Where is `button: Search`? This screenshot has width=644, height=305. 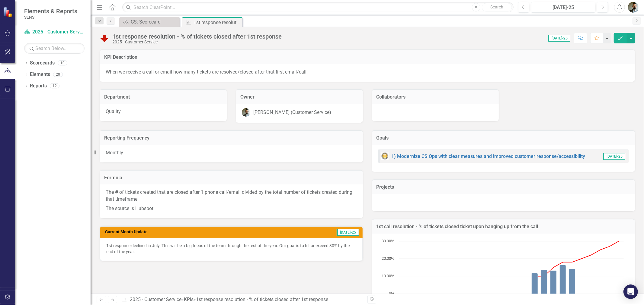 button: Search is located at coordinates (497, 7).